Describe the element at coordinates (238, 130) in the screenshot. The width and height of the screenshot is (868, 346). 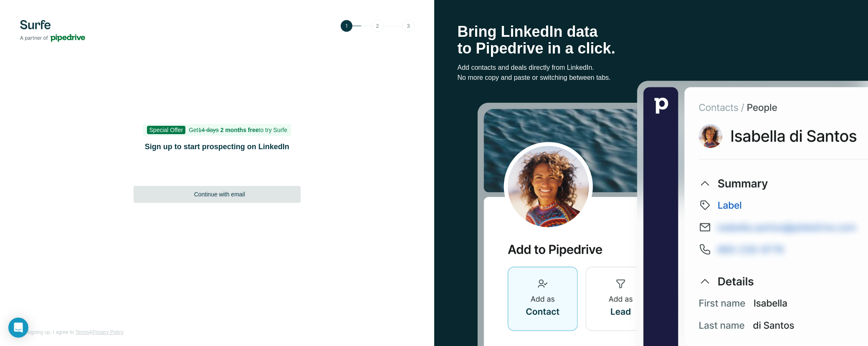
I see `span: Get to try Surfe` at that location.